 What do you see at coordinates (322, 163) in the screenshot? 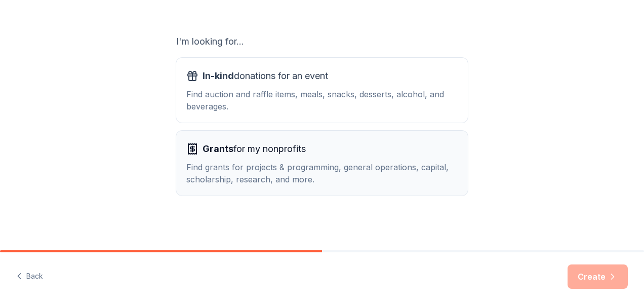
I see `button: Grantsfor my nonprofitsFind grants for projects & programming, general operations, capital, schol...` at bounding box center [322, 163].